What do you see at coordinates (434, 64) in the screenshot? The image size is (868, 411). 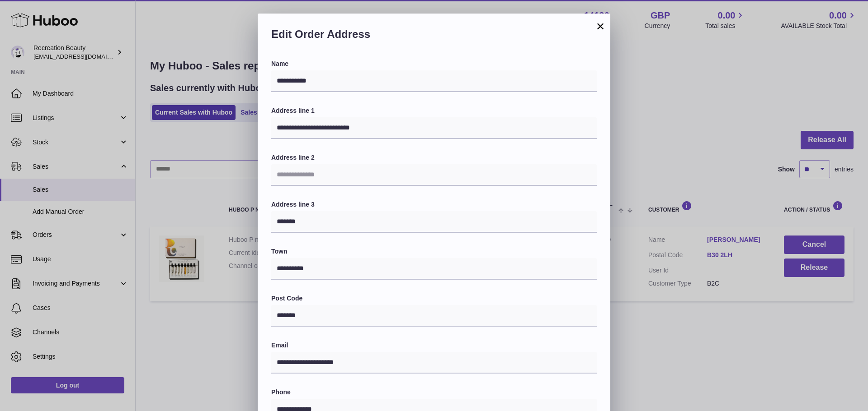 I see `label: Name` at bounding box center [434, 64].